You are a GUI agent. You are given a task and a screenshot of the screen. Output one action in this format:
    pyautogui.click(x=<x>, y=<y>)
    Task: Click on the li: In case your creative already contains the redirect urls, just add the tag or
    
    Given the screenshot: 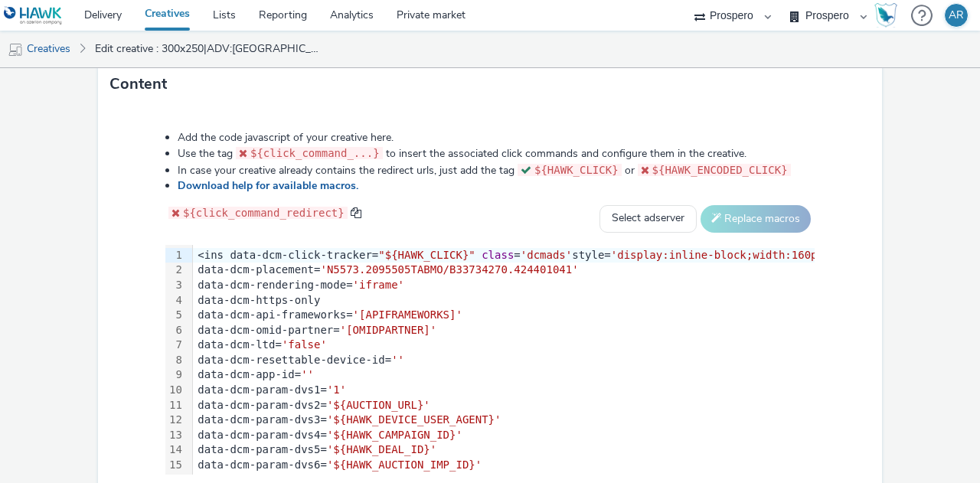 What is the action you would take?
    pyautogui.click(x=496, y=170)
    